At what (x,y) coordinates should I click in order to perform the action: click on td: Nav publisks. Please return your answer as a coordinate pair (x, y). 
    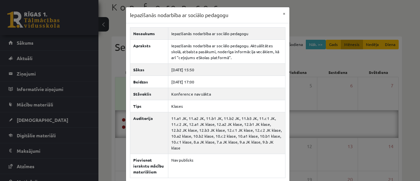
    Looking at the image, I should click on (227, 166).